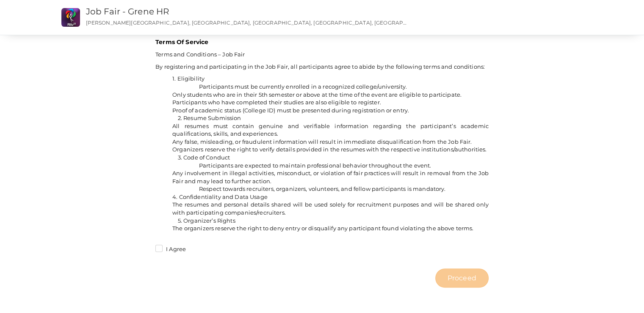  Describe the element at coordinates (330, 177) in the screenshot. I see `li: Any involvement in illegal activities, misconduct, or violation of fair practices will result in ...` at that location.